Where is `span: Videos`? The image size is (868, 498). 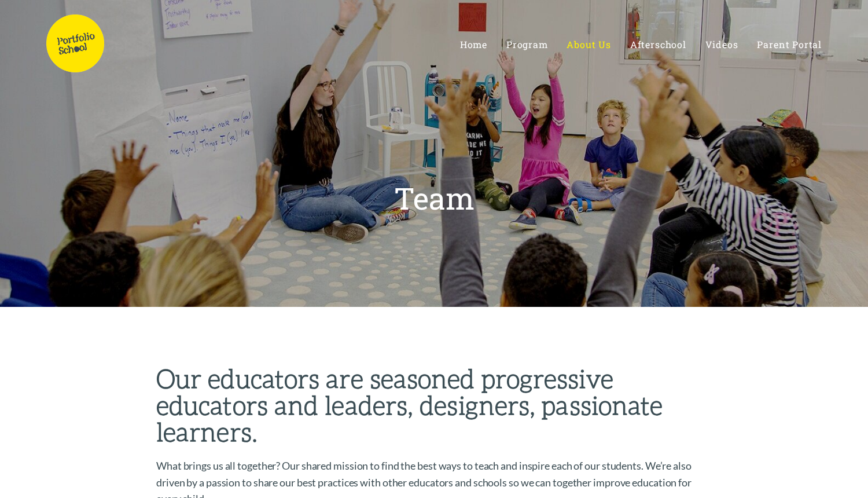 span: Videos is located at coordinates (721, 44).